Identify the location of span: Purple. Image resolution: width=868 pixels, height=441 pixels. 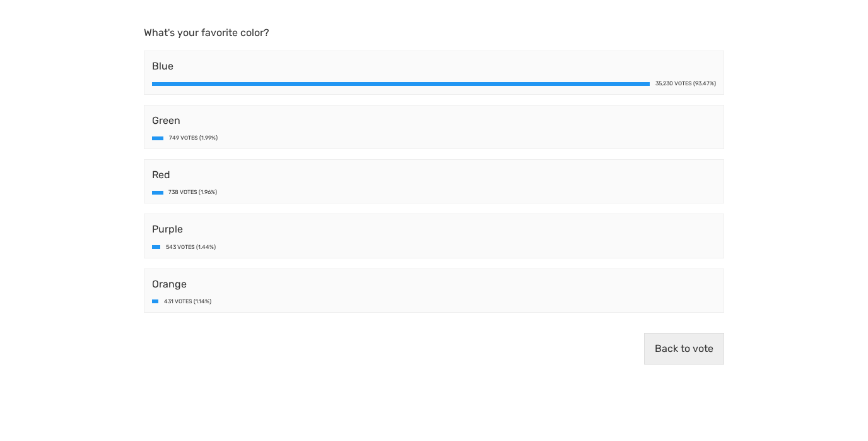
(434, 229).